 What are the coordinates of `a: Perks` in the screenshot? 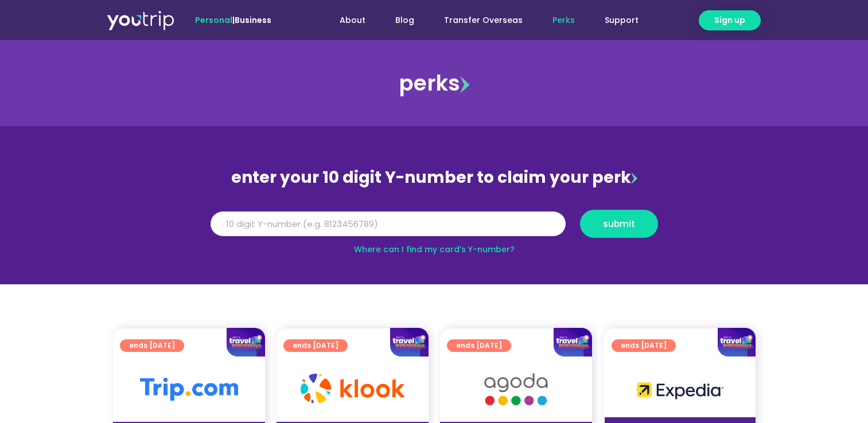 It's located at (563, 20).